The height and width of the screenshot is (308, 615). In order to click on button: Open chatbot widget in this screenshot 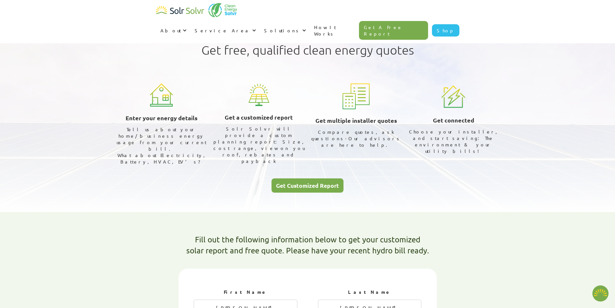, I will do `click(600, 293)`.